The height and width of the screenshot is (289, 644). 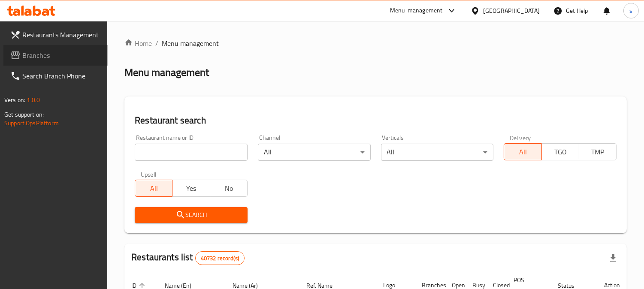 I want to click on span: Yes, so click(x=191, y=188).